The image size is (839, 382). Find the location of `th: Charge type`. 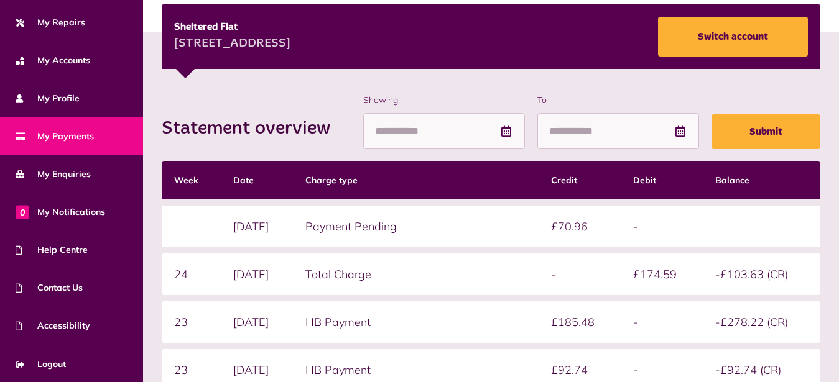

th: Charge type is located at coordinates (415, 180).